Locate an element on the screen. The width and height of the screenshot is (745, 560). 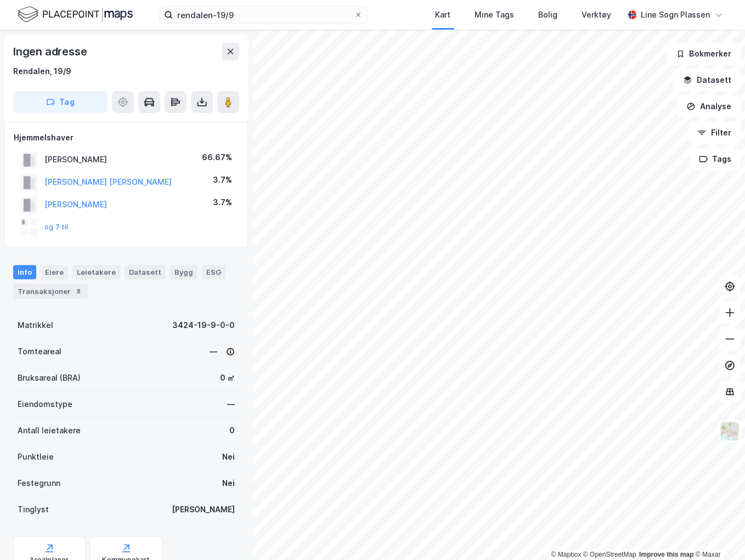
button: Tag is located at coordinates (61, 102).